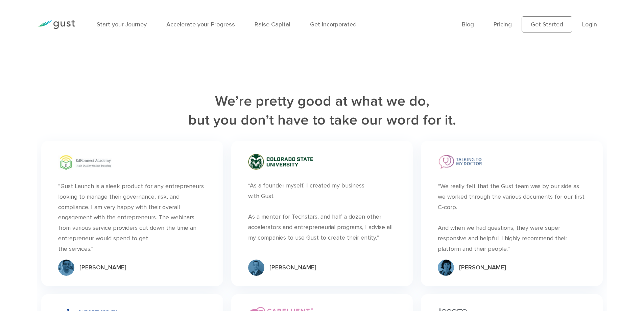 This screenshot has width=644, height=311. I want to click on a: Blog, so click(468, 25).